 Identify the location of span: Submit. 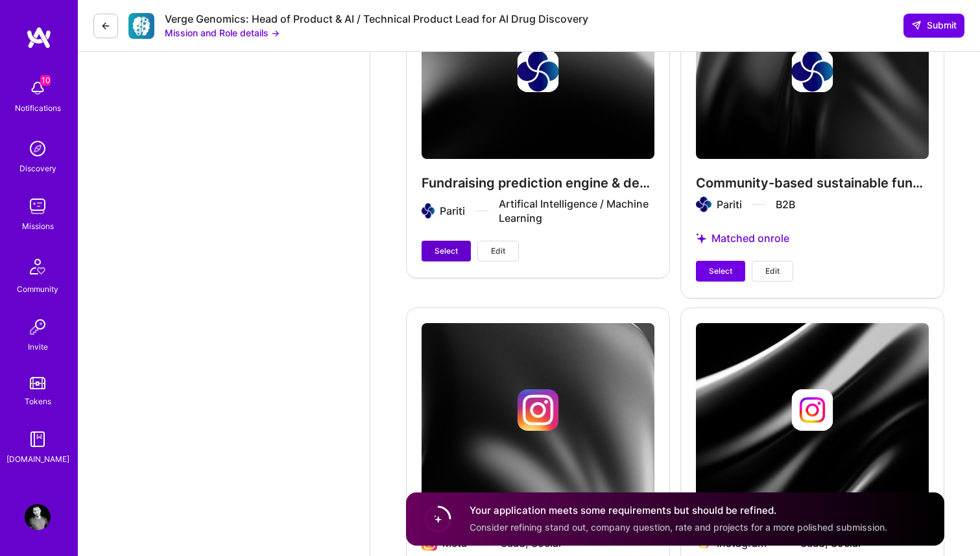
(934, 25).